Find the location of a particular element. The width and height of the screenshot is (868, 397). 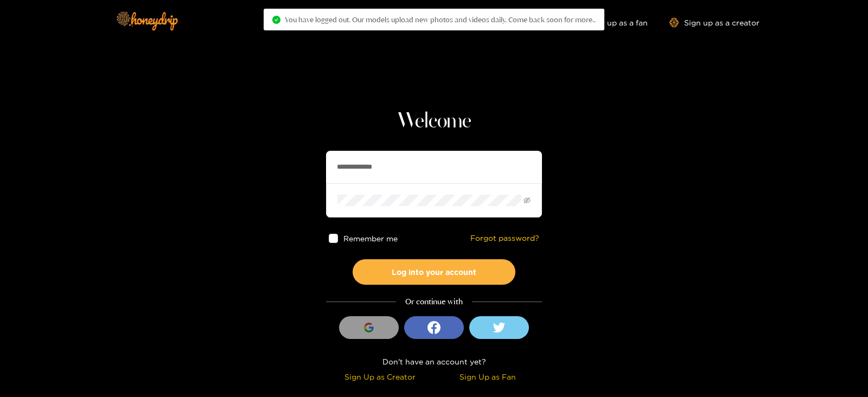

a: Sign up as a fan is located at coordinates (610, 22).